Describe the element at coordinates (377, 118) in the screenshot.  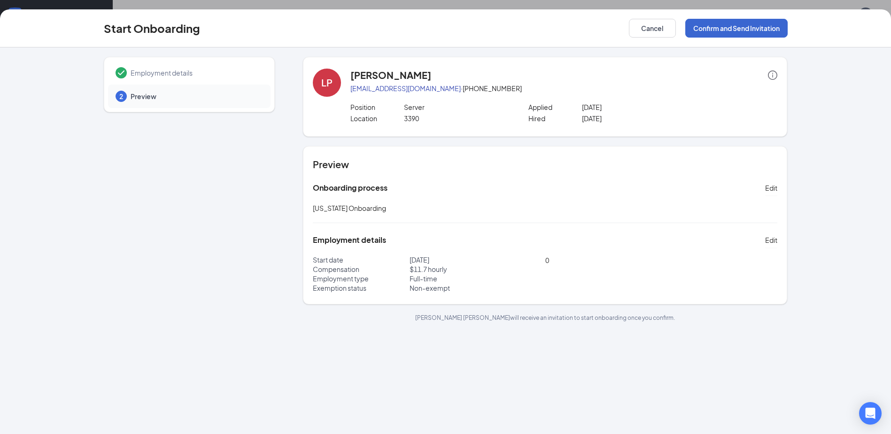
I see `p: Location` at that location.